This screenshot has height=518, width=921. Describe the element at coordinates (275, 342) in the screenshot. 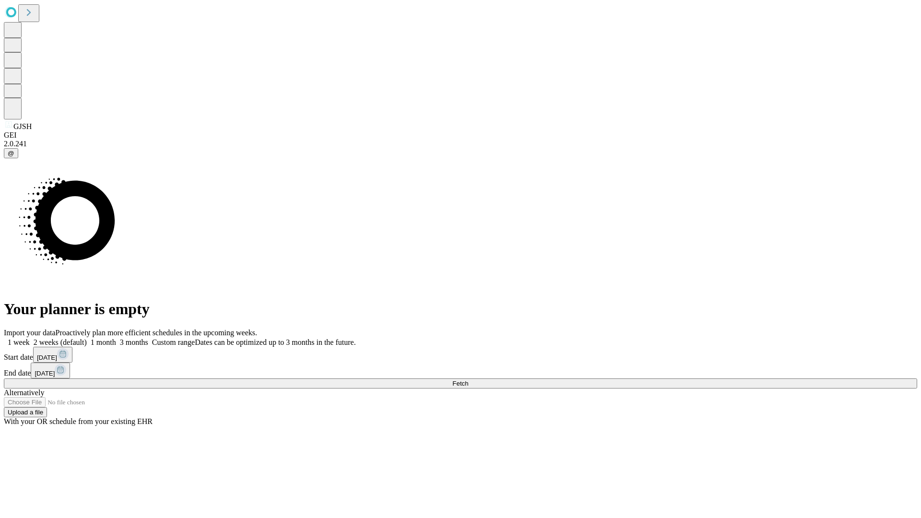

I see `span: Dates can be optimized up to 3 months in the future.` at that location.